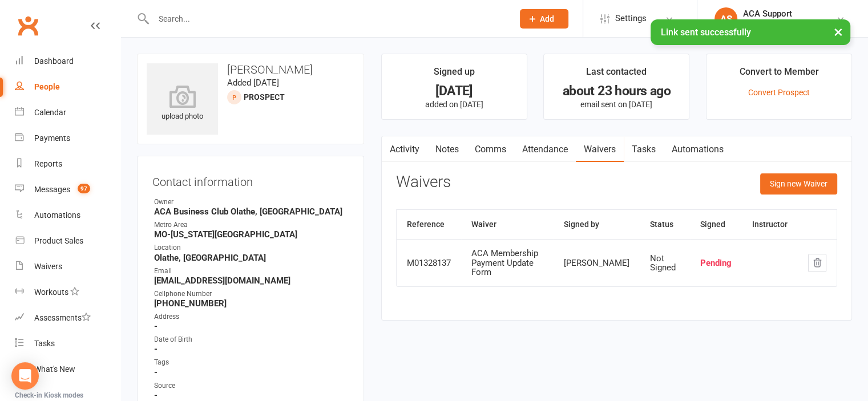 The height and width of the screenshot is (401, 868). Describe the element at coordinates (251, 202) in the screenshot. I see `div: Owner` at that location.